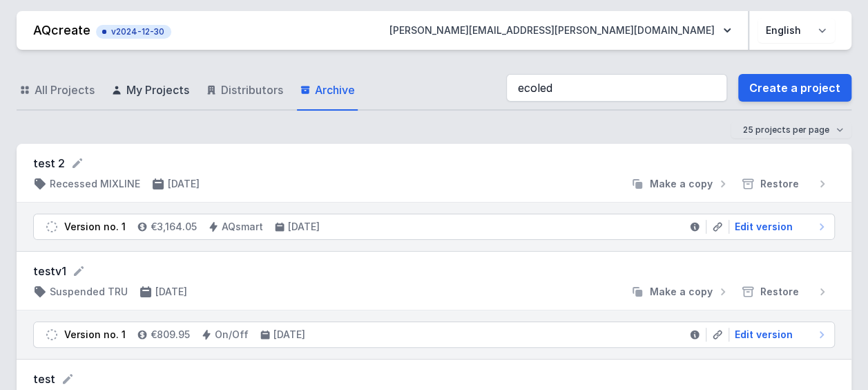  I want to click on h4: €3,164.05, so click(173, 226).